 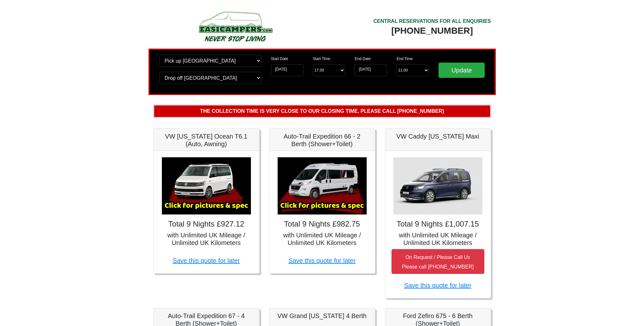 What do you see at coordinates (206, 224) in the screenshot?
I see `h4: Total 9 Nights £927.12` at bounding box center [206, 224].